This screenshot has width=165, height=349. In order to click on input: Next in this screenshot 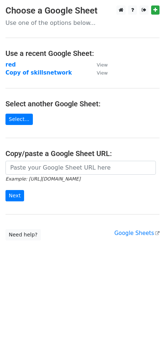, I will do `click(15, 195)`.